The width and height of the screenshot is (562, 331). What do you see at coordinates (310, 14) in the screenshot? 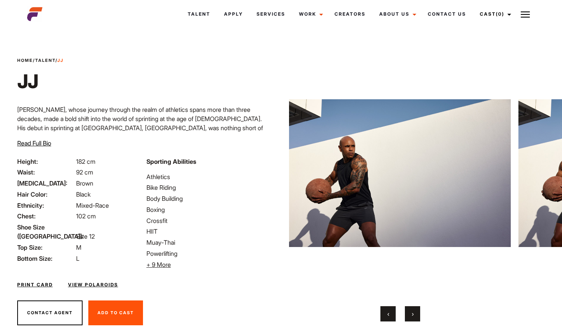
I see `a: Work` at bounding box center [310, 14].